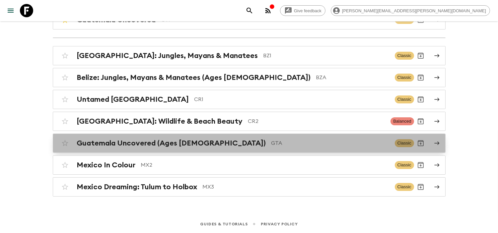 The width and height of the screenshot is (498, 233). What do you see at coordinates (279, 224) in the screenshot?
I see `a: Privacy Policy` at bounding box center [279, 224].